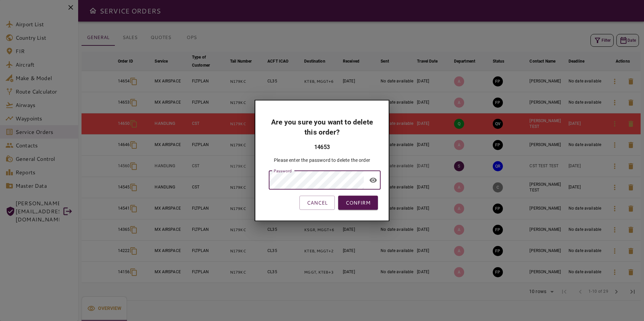  I want to click on button: CANCEL, so click(317, 203).